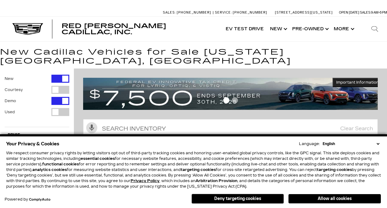 The height and width of the screenshot is (208, 387). Describe the element at coordinates (14, 90) in the screenshot. I see `label: Courtesy` at that location.